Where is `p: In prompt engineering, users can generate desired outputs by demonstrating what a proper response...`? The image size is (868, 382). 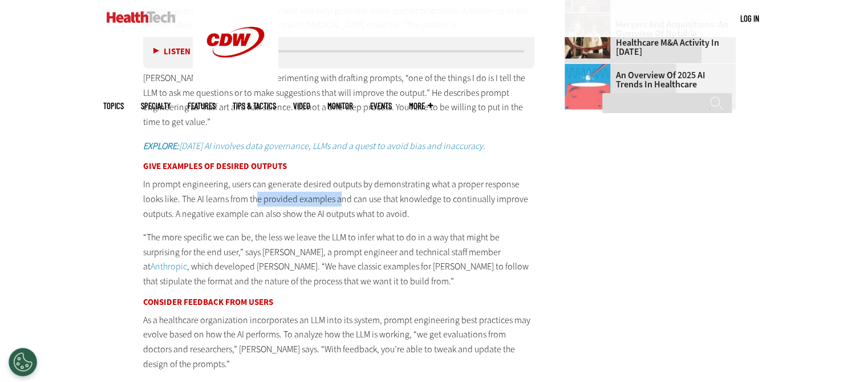
p: In prompt engineering, users can generate desired outputs by demonstrating what a proper response... is located at coordinates (339, 199).